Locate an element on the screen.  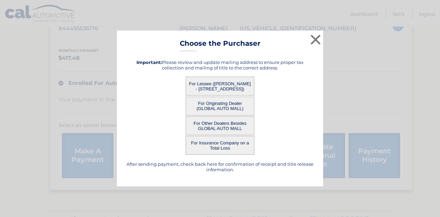
h3: Choose the Purchaser is located at coordinates (220, 45).